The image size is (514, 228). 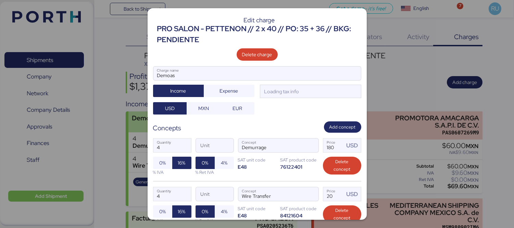 I want to click on button: Expense, so click(x=229, y=91).